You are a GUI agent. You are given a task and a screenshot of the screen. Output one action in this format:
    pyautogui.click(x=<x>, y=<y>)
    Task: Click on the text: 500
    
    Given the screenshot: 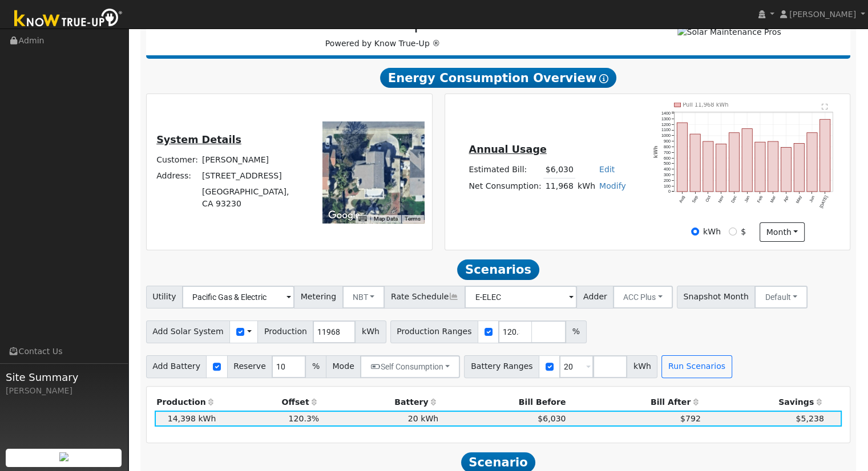 What is the action you would take?
    pyautogui.click(x=667, y=163)
    